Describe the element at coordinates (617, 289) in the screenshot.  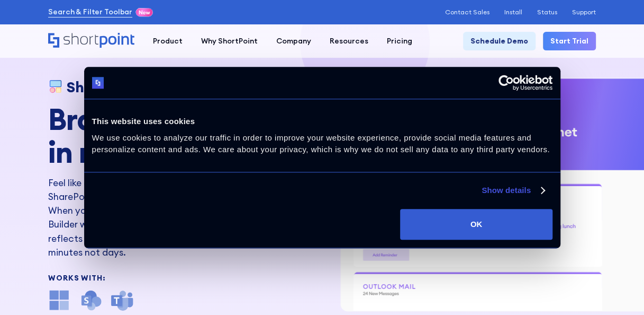
I see `div: Chat Widget` at that location.